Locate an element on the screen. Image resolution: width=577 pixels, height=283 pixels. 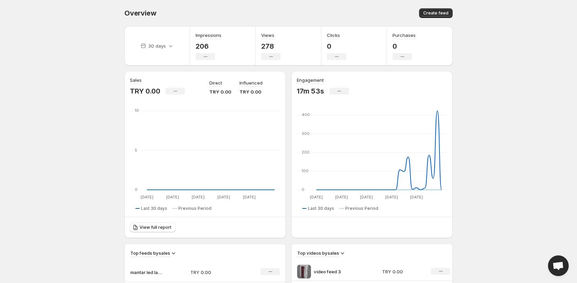
span: Overview is located at coordinates (140, 13).